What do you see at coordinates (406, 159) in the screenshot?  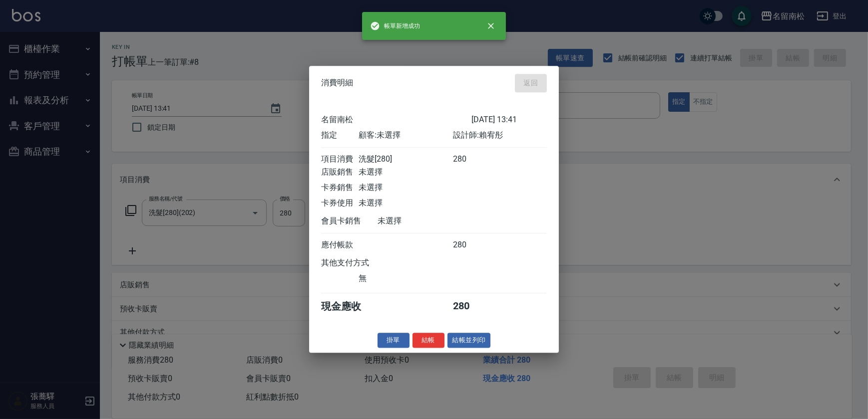 I see `div: 洗髮[280]` at bounding box center [406, 159].